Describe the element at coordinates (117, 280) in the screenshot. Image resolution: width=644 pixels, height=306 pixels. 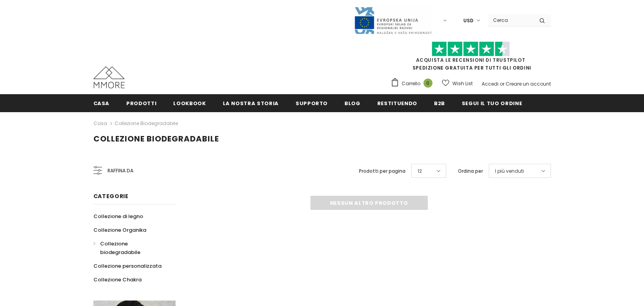
I see `span: Collezione Chakra` at that location.